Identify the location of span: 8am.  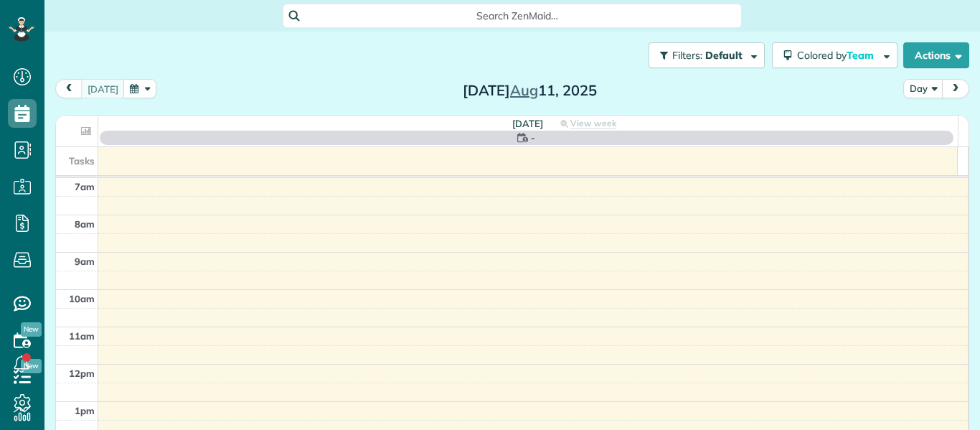
(84, 224).